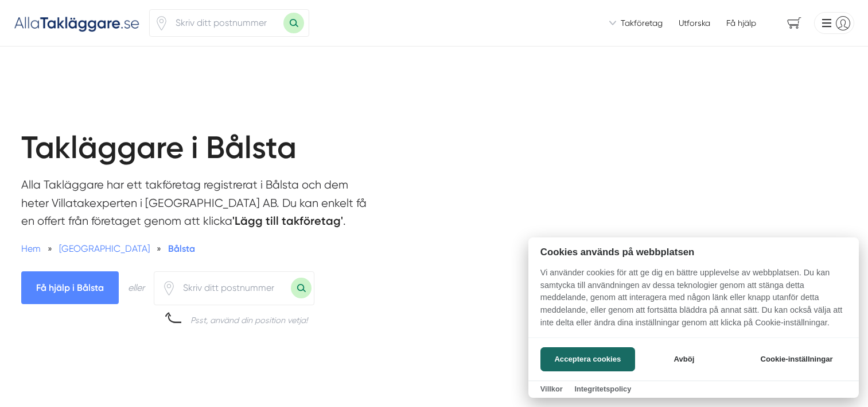 This screenshot has height=407, width=868. I want to click on h2: Cookies används på webbplatsen, so click(693, 252).